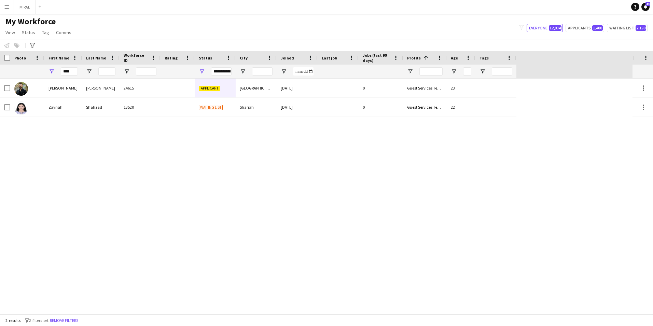 The height and width of the screenshot is (326, 653). Describe the element at coordinates (598, 28) in the screenshot. I see `span: 1,400` at that location.